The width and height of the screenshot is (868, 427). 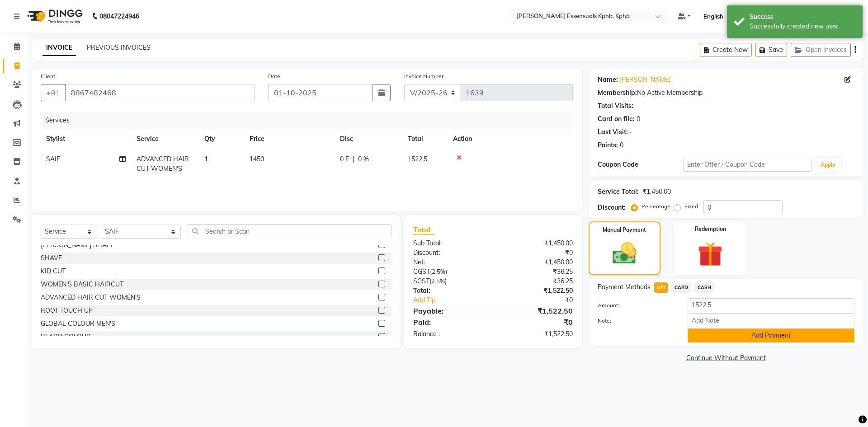 What do you see at coordinates (290, 231) in the screenshot?
I see `input: Search or Scan` at bounding box center [290, 231].